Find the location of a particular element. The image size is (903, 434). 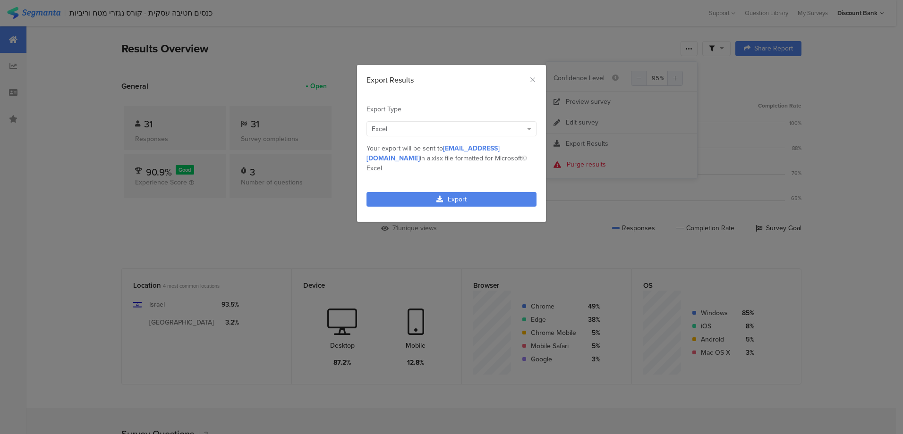

div: dialog is located at coordinates (451, 144).